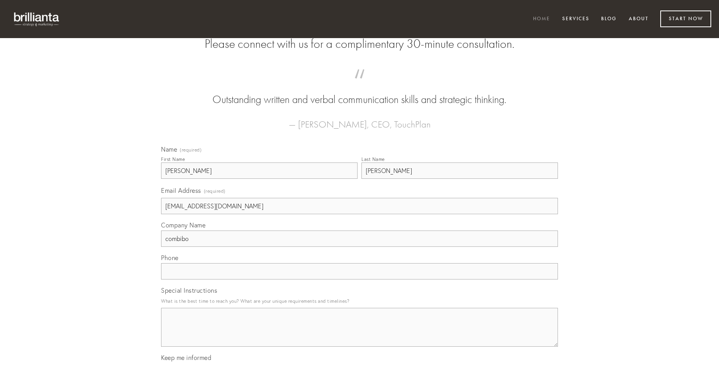 Image resolution: width=719 pixels, height=365 pixels. What do you see at coordinates (183, 225) in the screenshot?
I see `span: Company Name` at bounding box center [183, 225].